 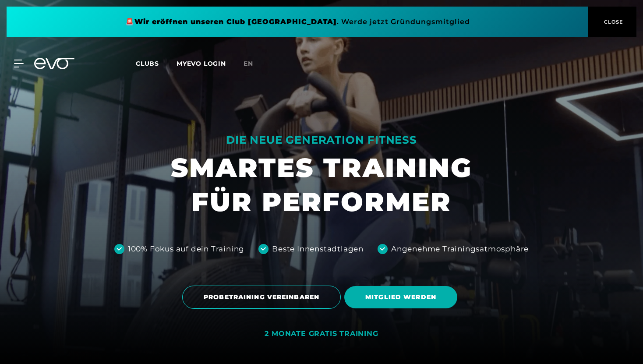 I want to click on span: MITGLIED WERDEN, so click(x=401, y=297).